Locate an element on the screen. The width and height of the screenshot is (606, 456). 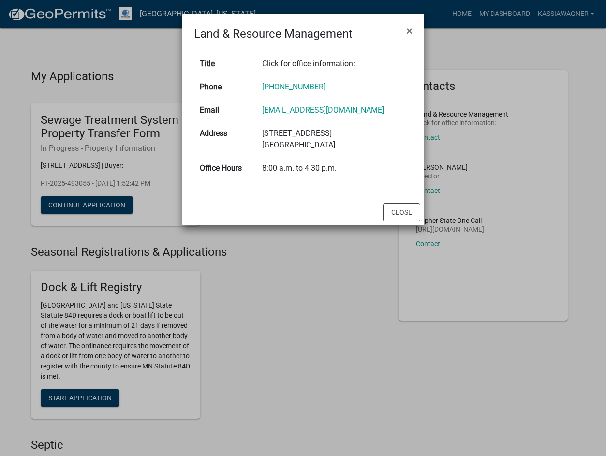
th: Title is located at coordinates (225, 64).